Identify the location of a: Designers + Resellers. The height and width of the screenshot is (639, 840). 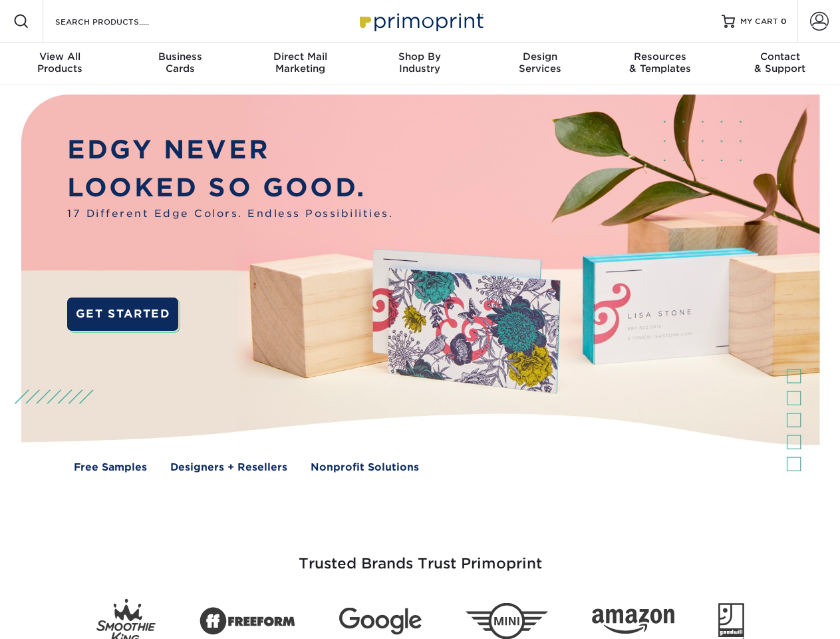
(228, 467).